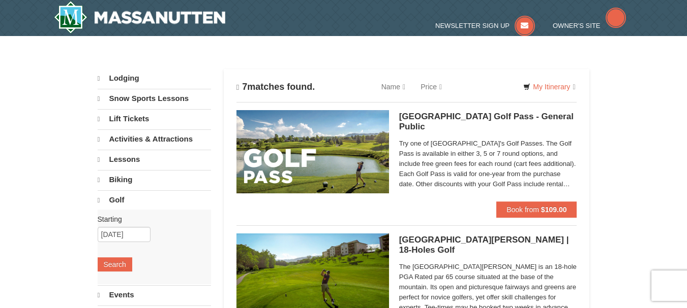 Image resolution: width=687 pixels, height=308 pixels. Describe the element at coordinates (154, 78) in the screenshot. I see `a: Lodging` at that location.